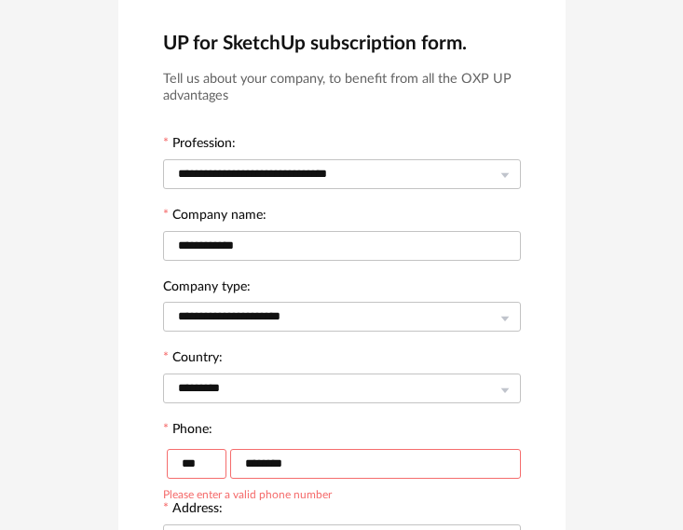 The image size is (683, 530). Describe the element at coordinates (187, 431) in the screenshot. I see `label: Phone:` at that location.